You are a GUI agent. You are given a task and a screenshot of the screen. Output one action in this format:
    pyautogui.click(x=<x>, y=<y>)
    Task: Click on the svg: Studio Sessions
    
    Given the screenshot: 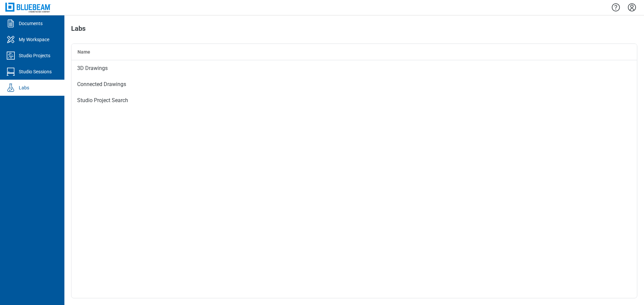 What is the action you would take?
    pyautogui.click(x=11, y=72)
    